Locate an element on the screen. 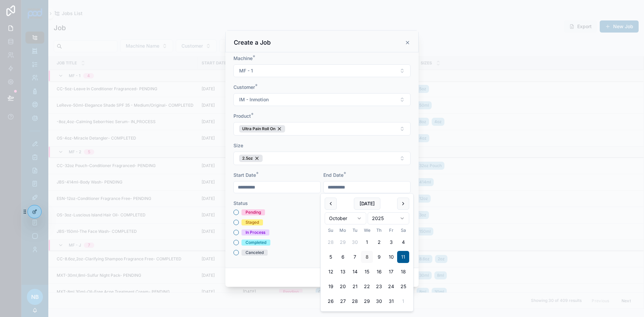  div: Completed is located at coordinates (256, 243).